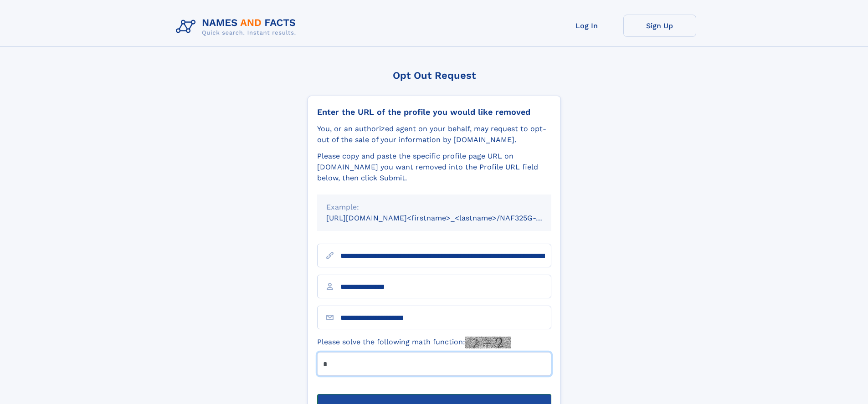  What do you see at coordinates (434, 134) in the screenshot?
I see `div: You, or an authorized agent on your behalf, may request to opt-out of the sale of your informatio...` at bounding box center [434, 134].